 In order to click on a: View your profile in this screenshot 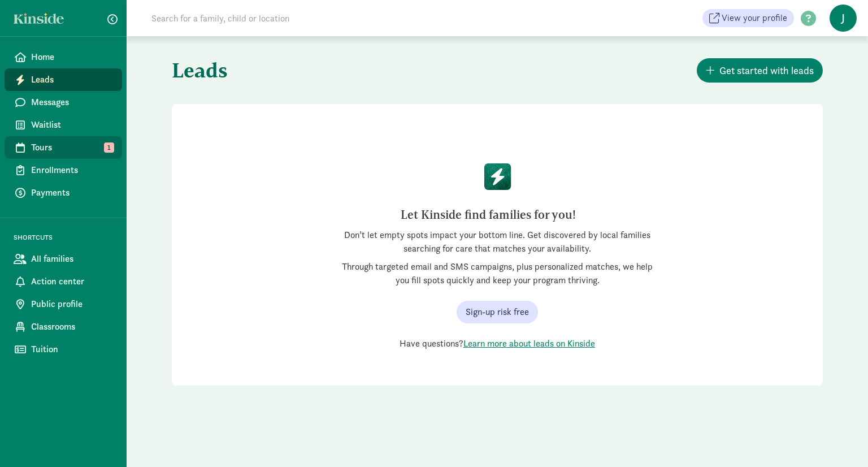, I will do `click(748, 18)`.